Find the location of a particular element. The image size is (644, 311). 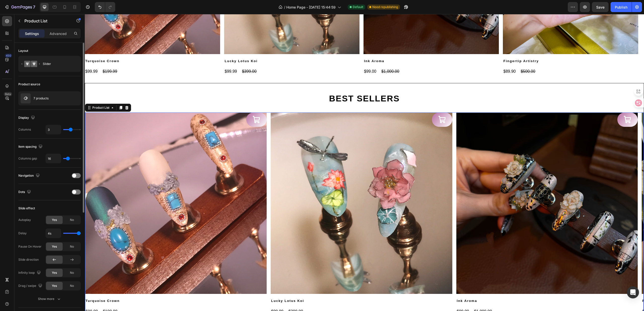

div: Delay is located at coordinates (22, 233).